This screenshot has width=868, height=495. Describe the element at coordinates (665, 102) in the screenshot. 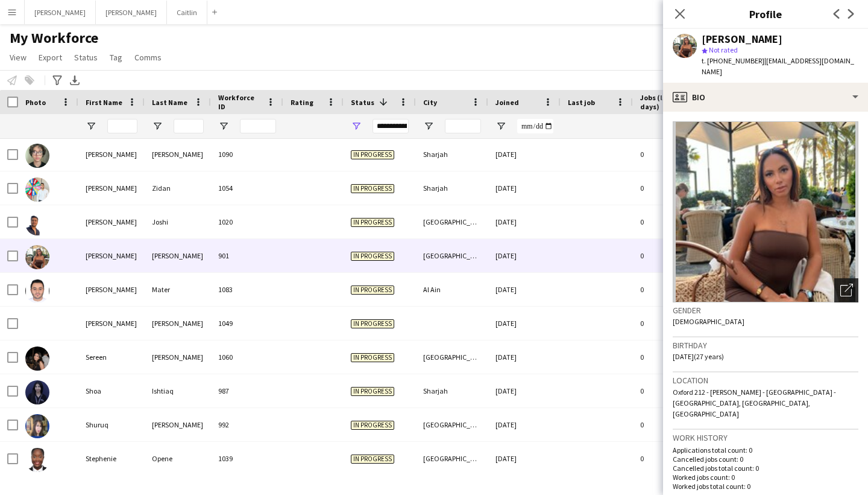

I see `span: Jobs (last 90 days)` at that location.